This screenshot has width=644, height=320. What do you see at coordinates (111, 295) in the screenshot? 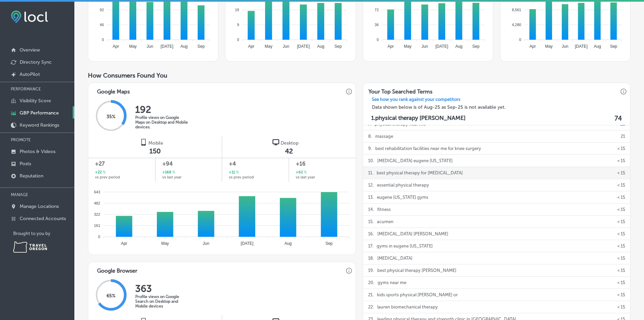
I see `span: 65 %` at bounding box center [111, 295].